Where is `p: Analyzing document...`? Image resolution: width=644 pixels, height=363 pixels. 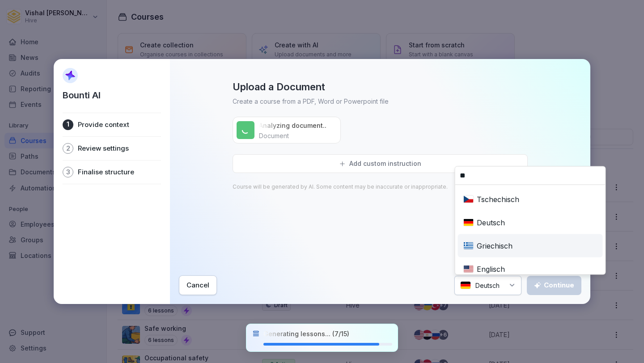
p: Analyzing document... is located at coordinates (293, 125).